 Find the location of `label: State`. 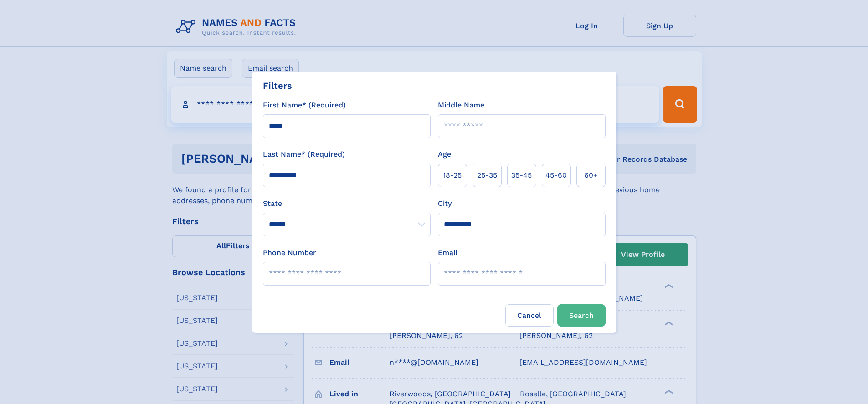

label: State is located at coordinates (347, 204).